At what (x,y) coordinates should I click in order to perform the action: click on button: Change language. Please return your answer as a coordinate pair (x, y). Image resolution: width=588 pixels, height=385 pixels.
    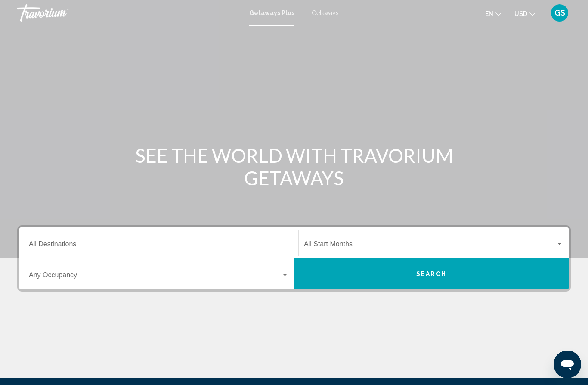
    Looking at the image, I should click on (494, 13).